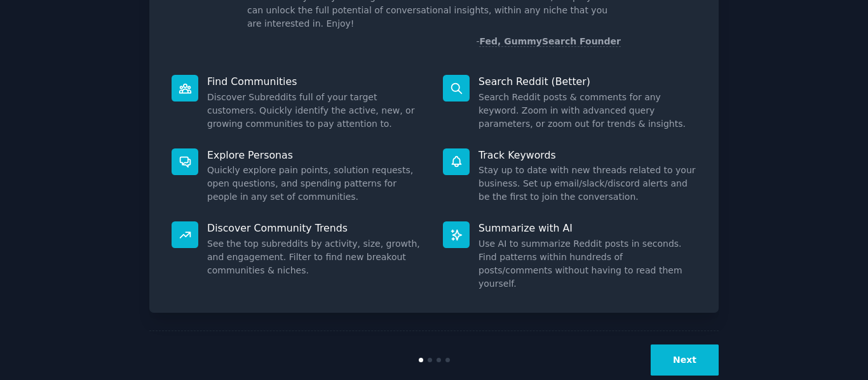 The image size is (868, 380). What do you see at coordinates (315, 82) in the screenshot?
I see `p: Find Communities` at bounding box center [315, 82].